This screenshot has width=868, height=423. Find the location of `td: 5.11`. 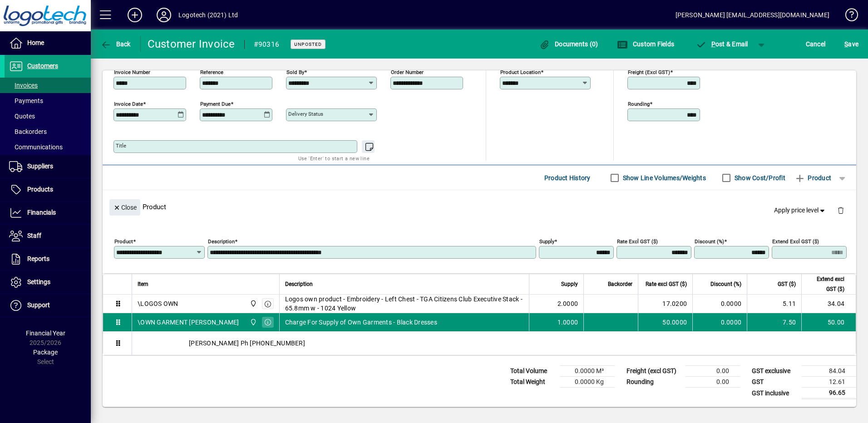

td: 5.11 is located at coordinates (774, 304).